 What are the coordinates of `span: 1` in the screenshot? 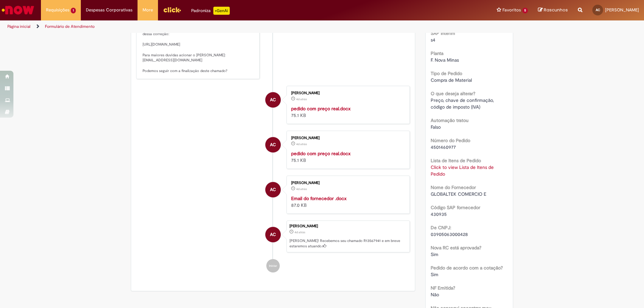 It's located at (73, 10).